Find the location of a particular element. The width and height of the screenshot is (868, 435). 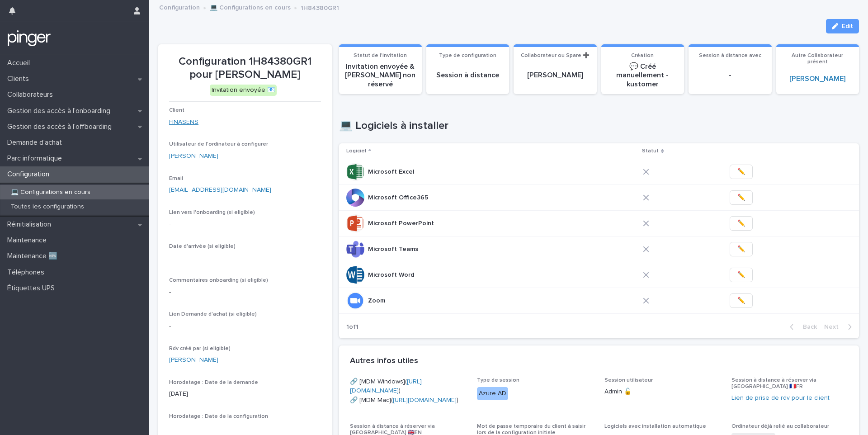

p: Parc informatique is located at coordinates (36, 158).